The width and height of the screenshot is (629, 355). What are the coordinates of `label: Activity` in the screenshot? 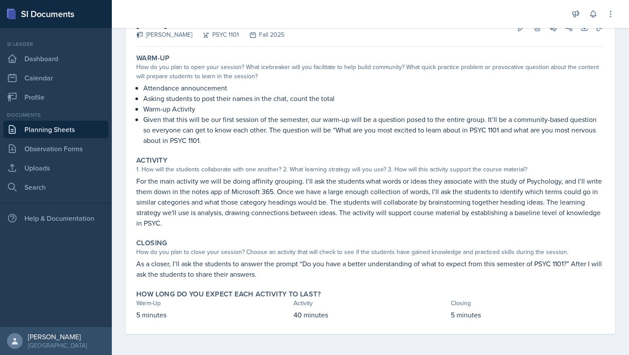 It's located at (151, 160).